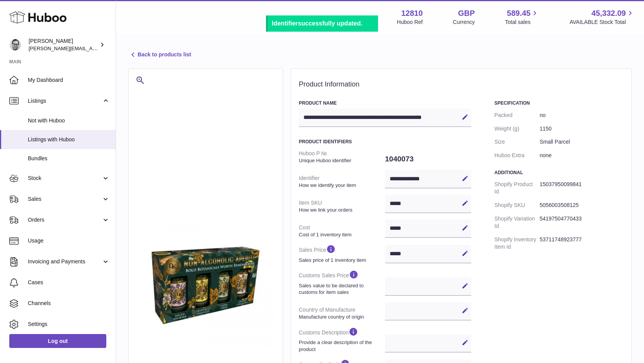  What do you see at coordinates (581, 129) in the screenshot?
I see `dd: 1150` at bounding box center [581, 129].